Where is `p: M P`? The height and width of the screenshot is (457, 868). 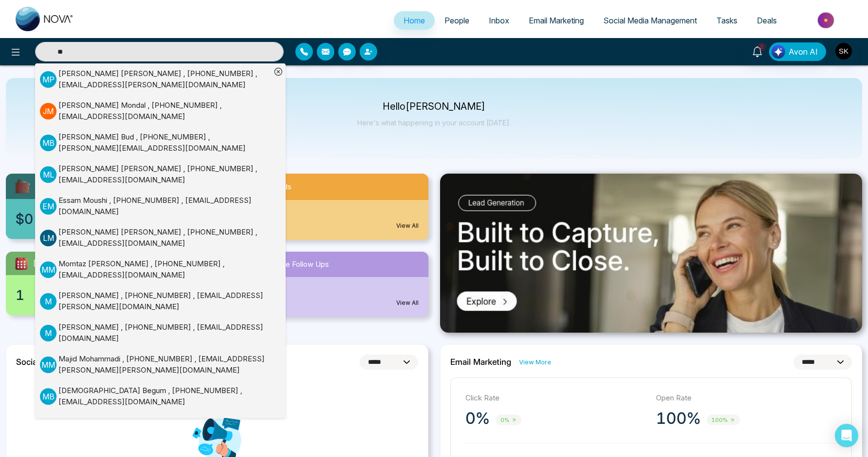
p: M P is located at coordinates (48, 79).